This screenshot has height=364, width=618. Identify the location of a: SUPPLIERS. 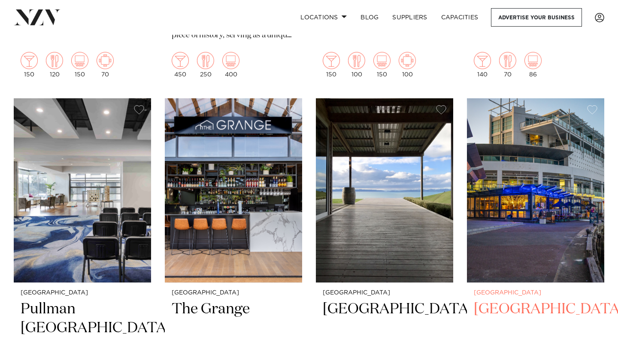
(410, 17).